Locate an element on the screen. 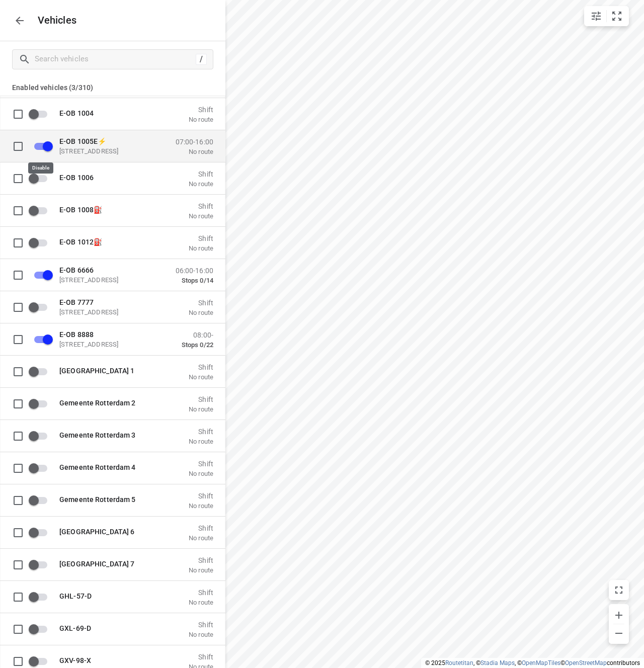 The height and width of the screenshot is (668, 644). p: Stops 0/22 is located at coordinates (198, 345).